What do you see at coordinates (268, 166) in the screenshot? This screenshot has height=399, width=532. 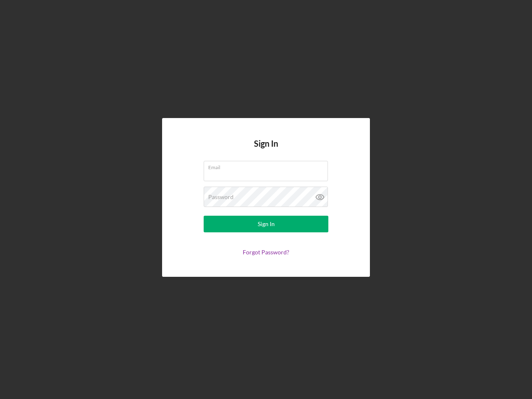 I see `label: Email` at bounding box center [268, 166].